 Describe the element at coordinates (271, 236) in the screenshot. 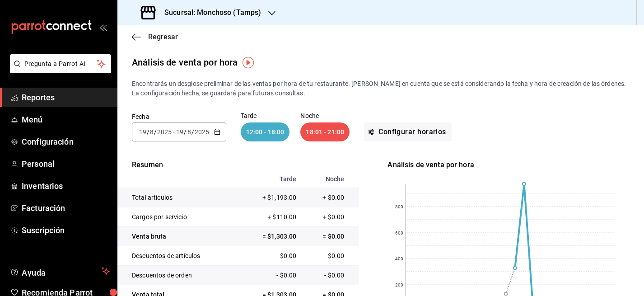

I see `td: = $1,303.00` at that location.